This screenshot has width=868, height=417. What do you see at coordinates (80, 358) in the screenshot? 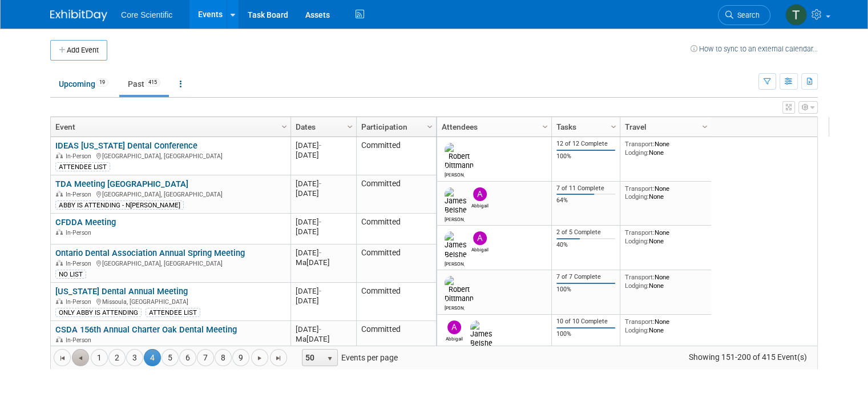
I see `a: Go to the previous page` at bounding box center [80, 358].